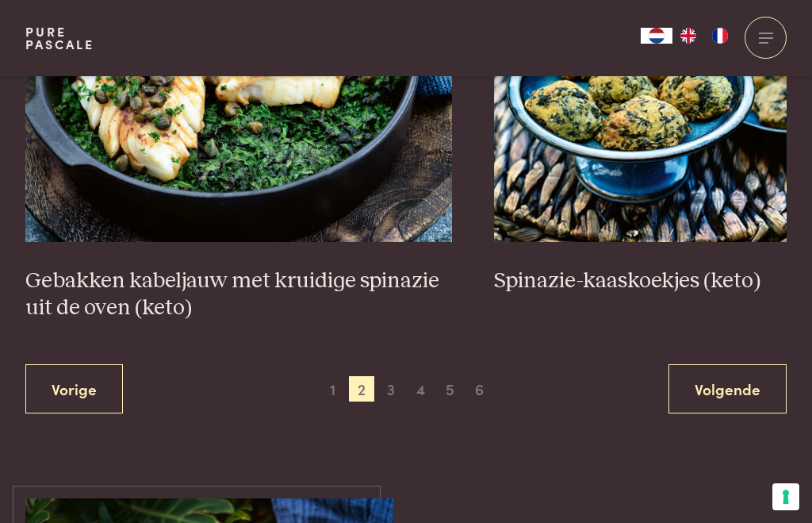 Image resolution: width=812 pixels, height=523 pixels. What do you see at coordinates (721, 36) in the screenshot?
I see `a: FR` at bounding box center [721, 36].